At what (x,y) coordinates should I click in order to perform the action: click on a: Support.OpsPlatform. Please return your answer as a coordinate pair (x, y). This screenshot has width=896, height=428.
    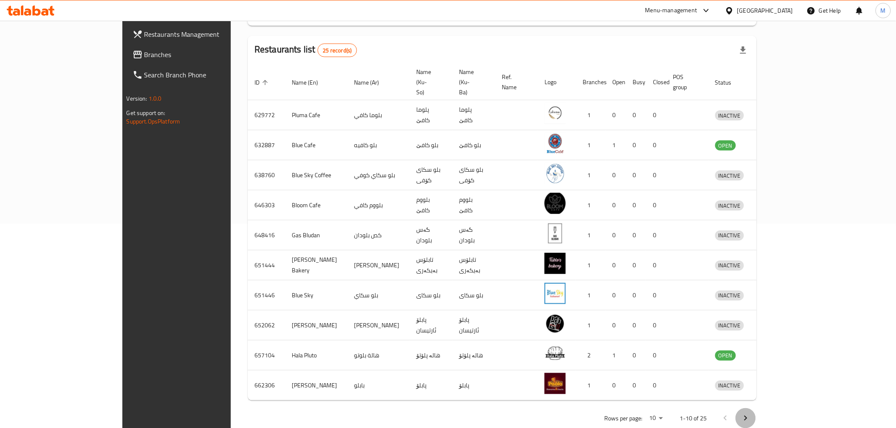
    Looking at the image, I should click on (153, 121).